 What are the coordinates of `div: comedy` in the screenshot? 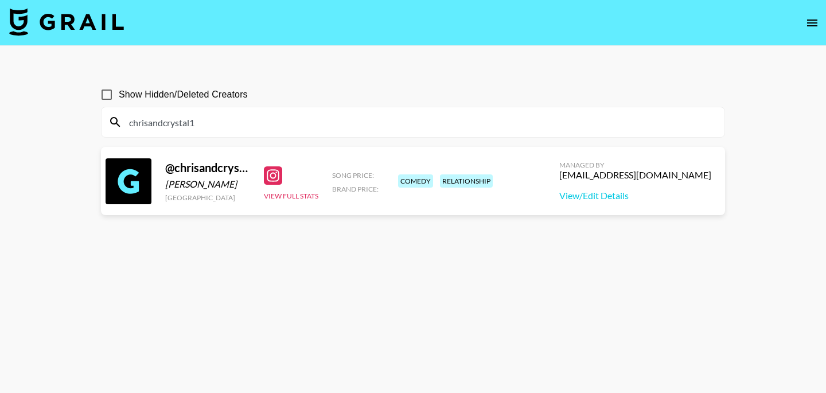 It's located at (415, 181).